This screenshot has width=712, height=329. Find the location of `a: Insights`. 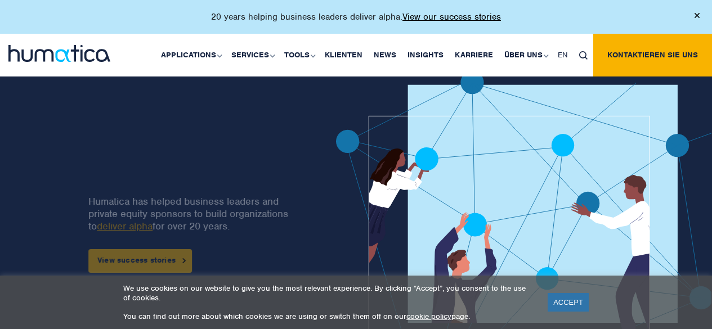

a: Insights is located at coordinates (426, 55).